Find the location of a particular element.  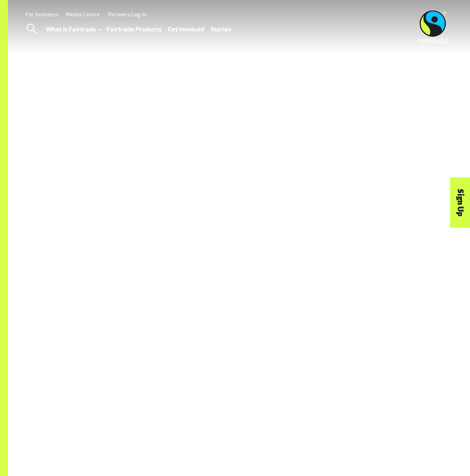

a: Toggle Search is located at coordinates (31, 29).